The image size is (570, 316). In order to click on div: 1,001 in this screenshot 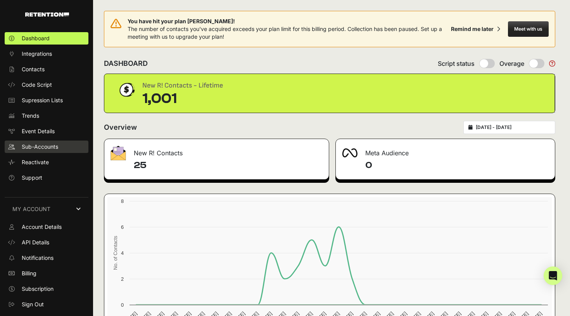, I will do `click(183, 99)`.